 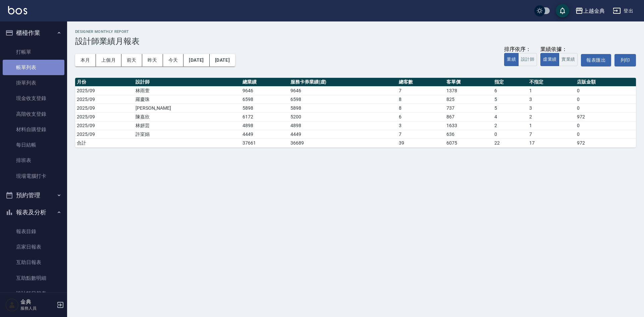 What do you see at coordinates (469, 91) in the screenshot?
I see `td: 1378` at bounding box center [469, 91].